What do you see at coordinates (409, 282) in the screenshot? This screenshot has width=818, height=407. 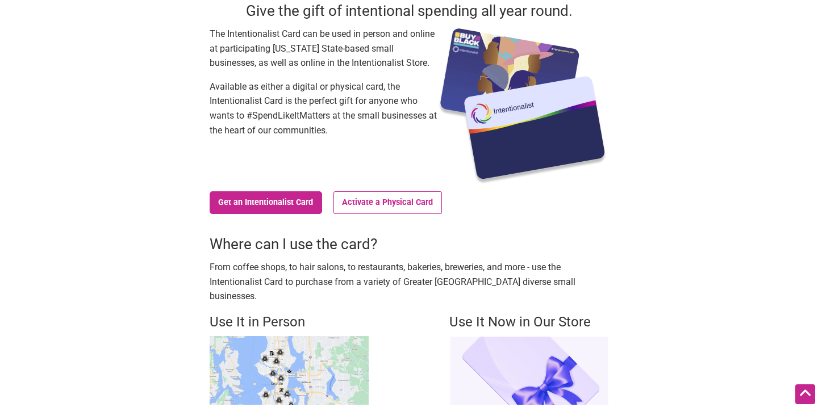 I see `p: From coffee shops, to hair salons, to restaurants, bakeries, breweries, and more - use the Intent...` at bounding box center [409, 282].